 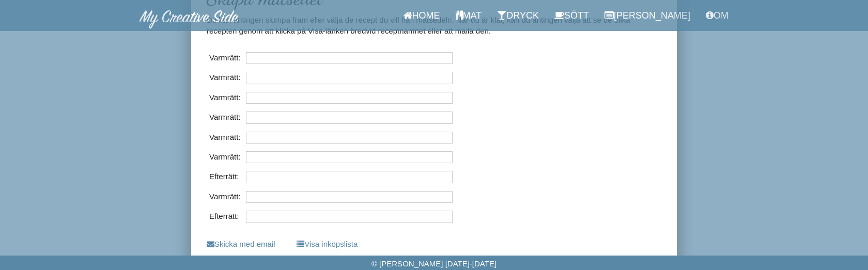 What do you see at coordinates (241, 244) in the screenshot?
I see `a: Skicka med email` at bounding box center [241, 244].